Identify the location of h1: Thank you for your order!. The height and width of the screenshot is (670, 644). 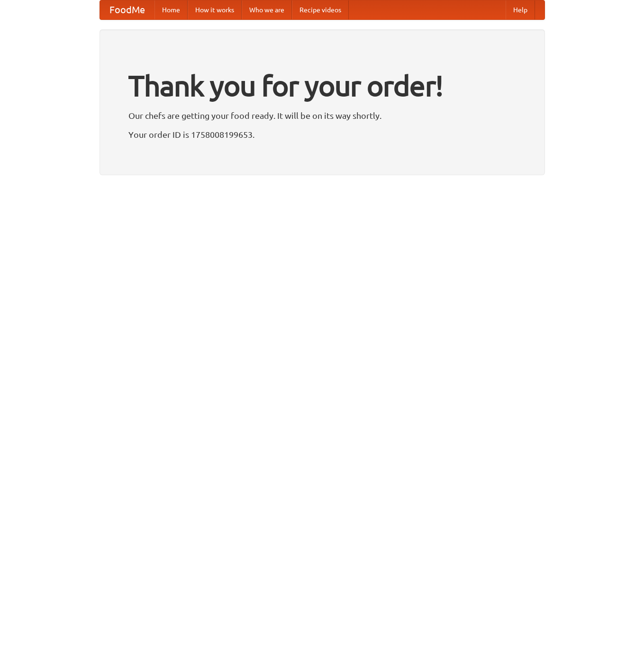
(322, 86).